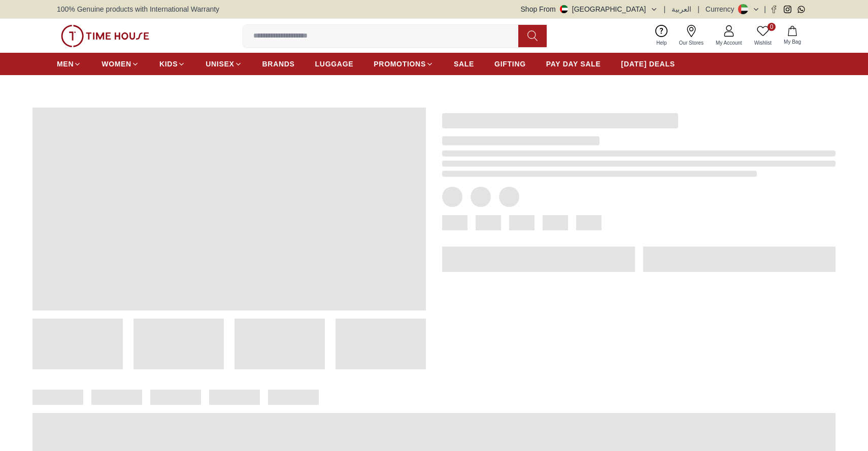  Describe the element at coordinates (279, 64) in the screenshot. I see `a: BRANDS` at that location.